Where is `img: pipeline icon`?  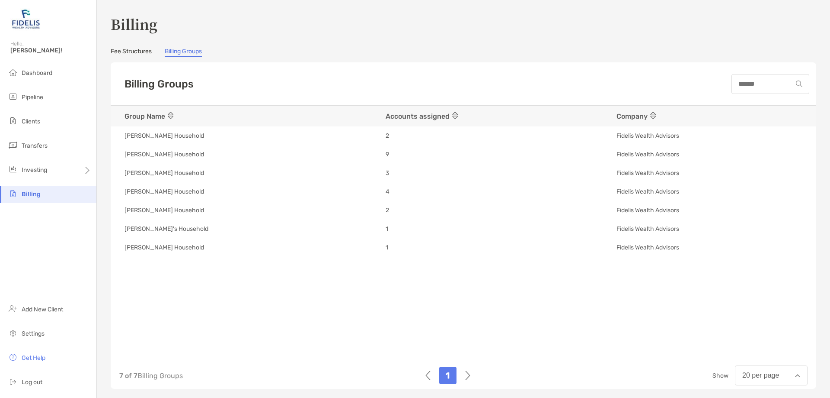 img: pipeline icon is located at coordinates (13, 96).